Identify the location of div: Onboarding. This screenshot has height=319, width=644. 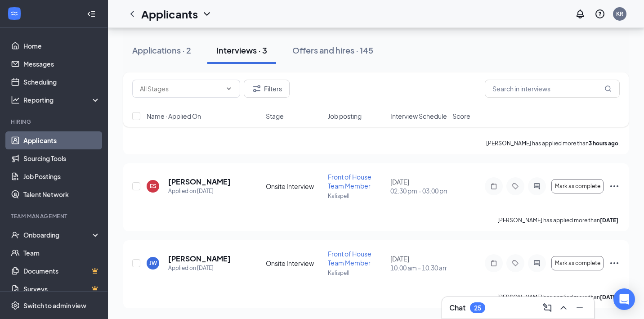
(58, 235).